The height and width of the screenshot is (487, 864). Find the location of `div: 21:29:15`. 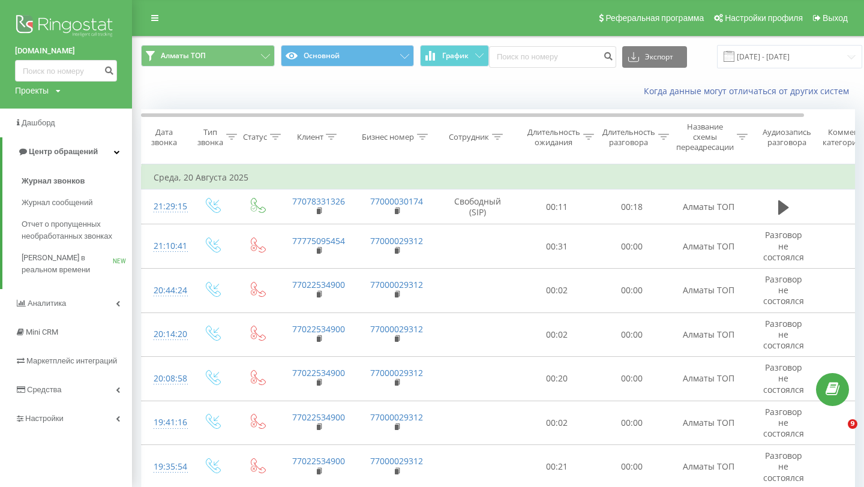

div: 21:29:15 is located at coordinates (166, 206).